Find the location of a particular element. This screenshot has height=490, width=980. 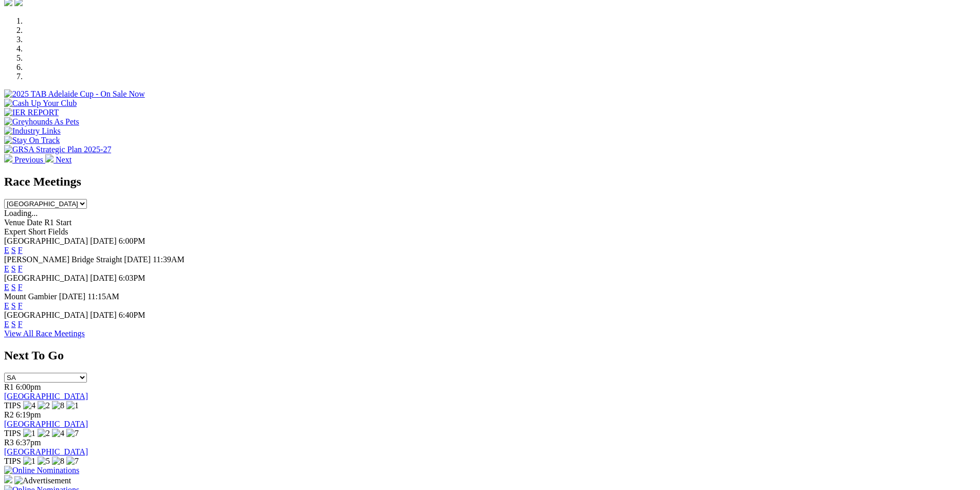

span: 6:03PM is located at coordinates (132, 278).